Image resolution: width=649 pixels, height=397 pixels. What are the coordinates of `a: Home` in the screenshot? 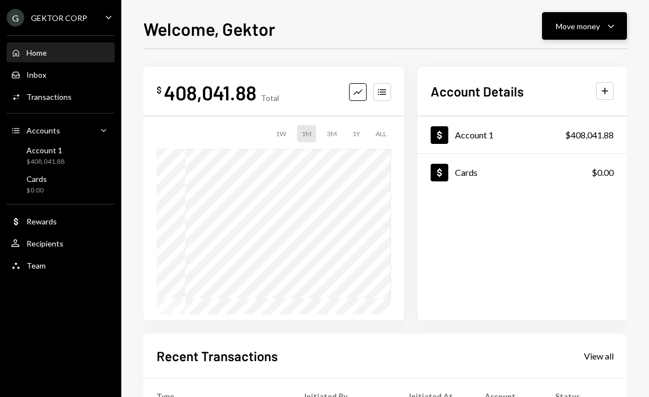 It's located at (61, 52).